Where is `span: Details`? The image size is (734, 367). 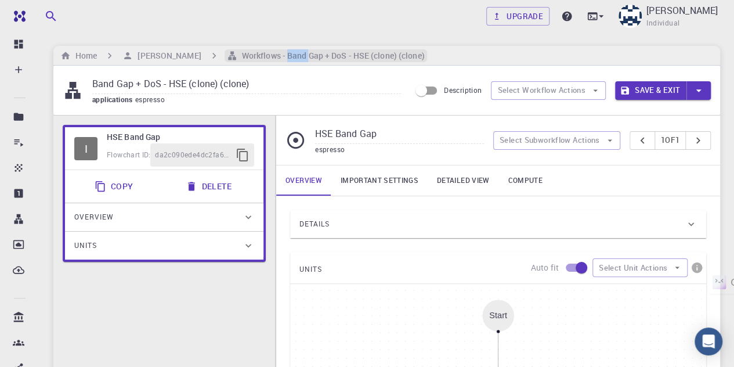 span: Details is located at coordinates (314, 224).